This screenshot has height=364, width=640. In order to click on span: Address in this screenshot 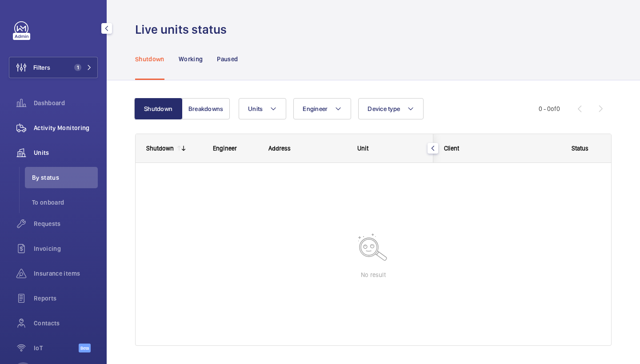, I will do `click(279, 148)`.